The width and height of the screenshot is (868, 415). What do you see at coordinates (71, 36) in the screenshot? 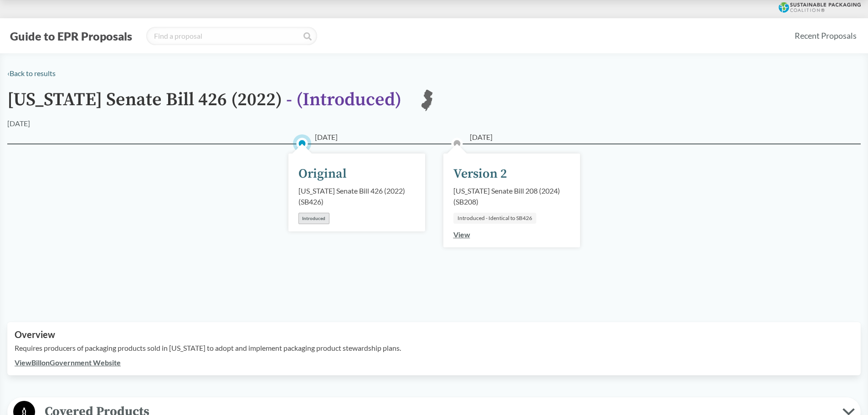
I see `button: Guide to EPR Proposals` at bounding box center [71, 36].